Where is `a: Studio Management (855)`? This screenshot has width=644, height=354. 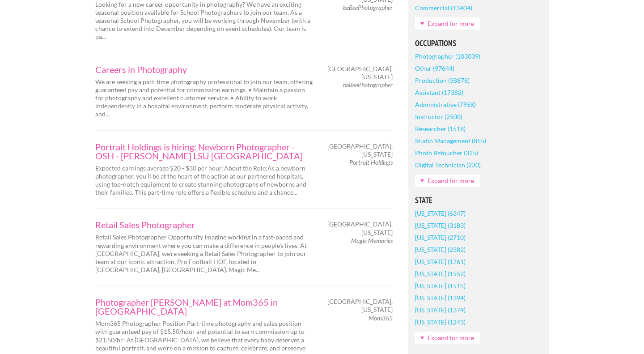
a: Studio Management (855) is located at coordinates (450, 141).